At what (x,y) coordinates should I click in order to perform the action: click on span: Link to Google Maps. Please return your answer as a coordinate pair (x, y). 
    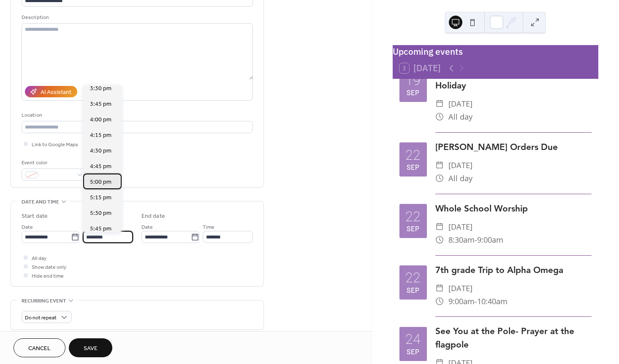
    Looking at the image, I should click on (54, 145).